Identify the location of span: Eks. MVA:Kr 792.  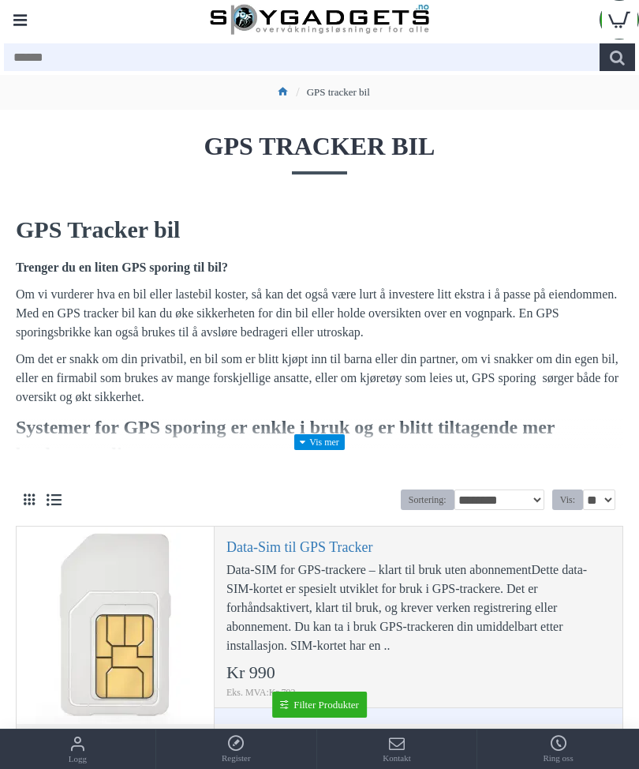
(261, 692).